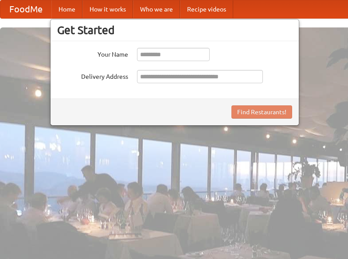 The height and width of the screenshot is (259, 348). Describe the element at coordinates (93, 75) in the screenshot. I see `label: Delivery Address` at that location.